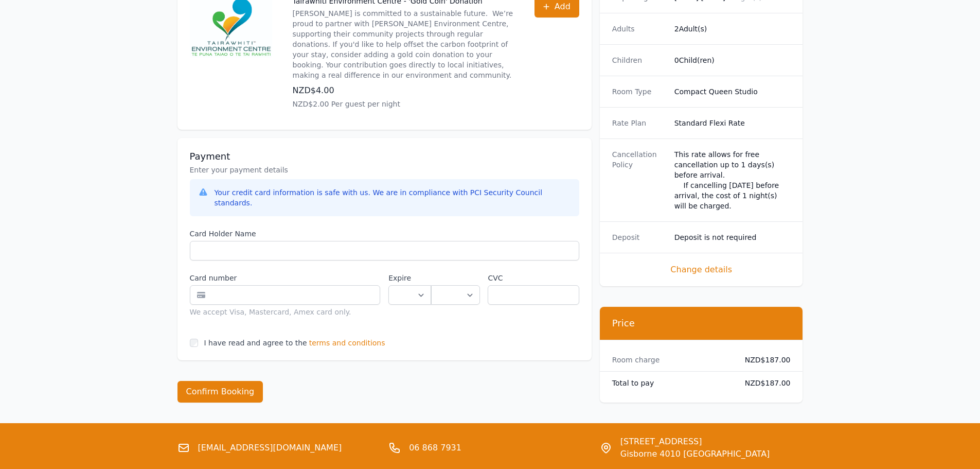 This screenshot has width=980, height=469. Describe the element at coordinates (639, 123) in the screenshot. I see `dt: Rate Plan` at that location.